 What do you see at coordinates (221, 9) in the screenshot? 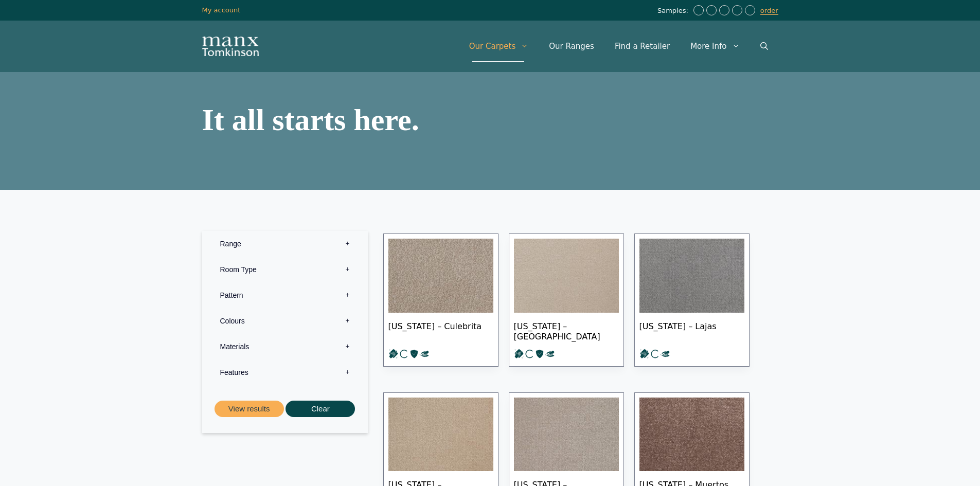
I see `a: My account` at bounding box center [221, 9].